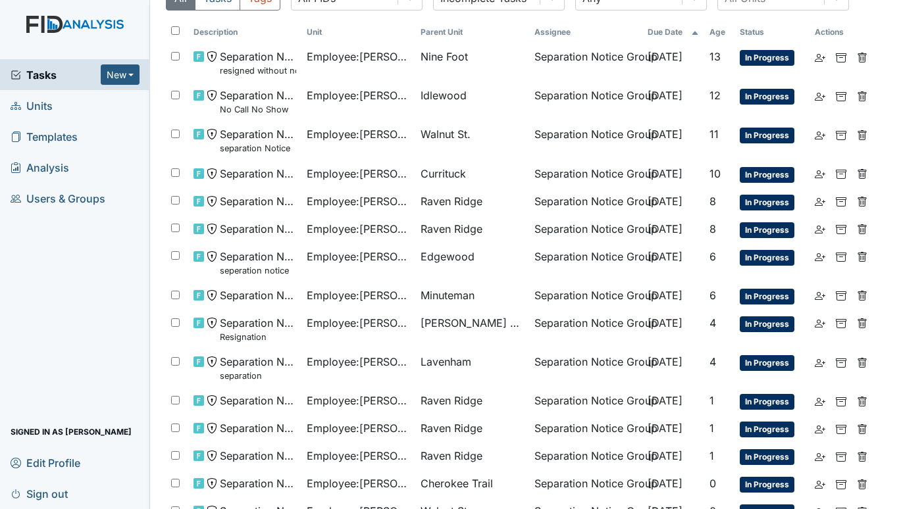  I want to click on span: 12, so click(715, 95).